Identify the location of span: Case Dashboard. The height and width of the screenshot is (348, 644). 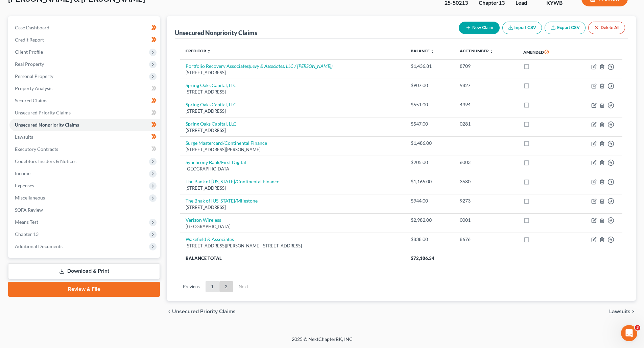
(32, 27).